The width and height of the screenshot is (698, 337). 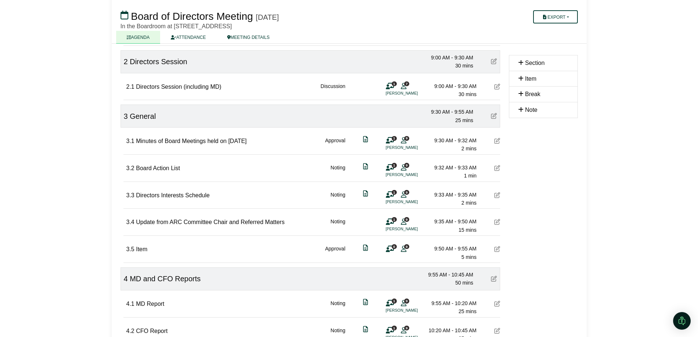 What do you see at coordinates (158, 168) in the screenshot?
I see `span: Board Action List` at bounding box center [158, 168].